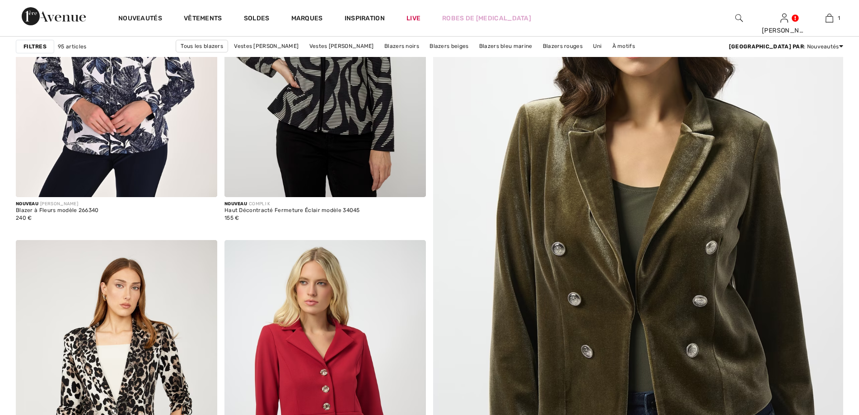 The height and width of the screenshot is (415, 859). I want to click on a: Soldes, so click(257, 19).